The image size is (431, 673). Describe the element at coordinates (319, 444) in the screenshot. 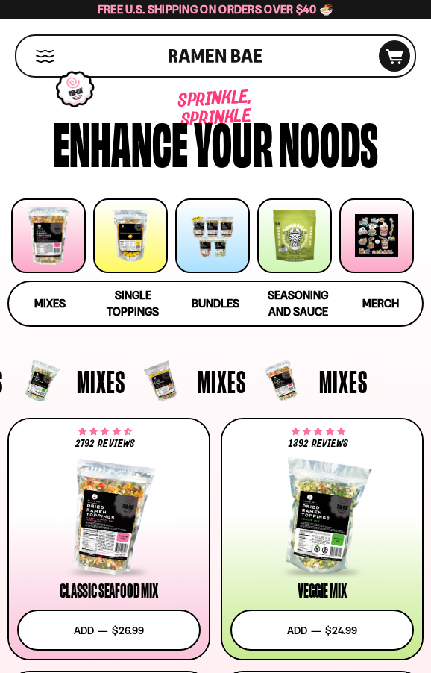

I see `span: 1392 reviews` at that location.